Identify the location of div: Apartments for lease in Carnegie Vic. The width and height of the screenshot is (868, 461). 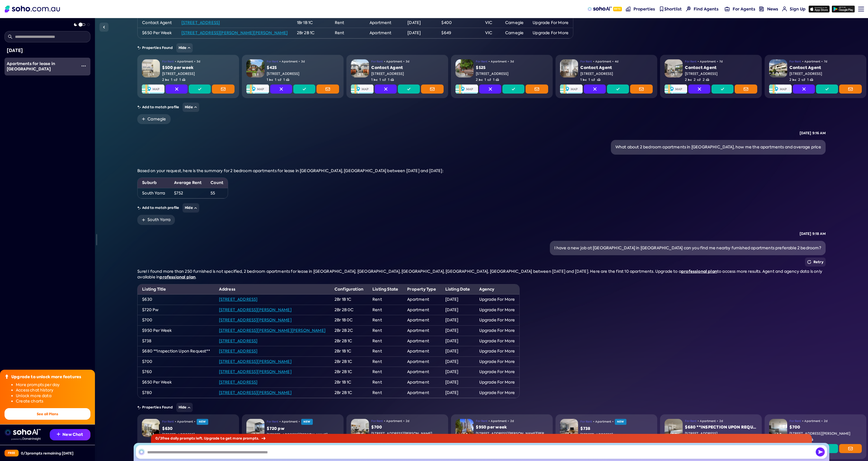
(42, 67).